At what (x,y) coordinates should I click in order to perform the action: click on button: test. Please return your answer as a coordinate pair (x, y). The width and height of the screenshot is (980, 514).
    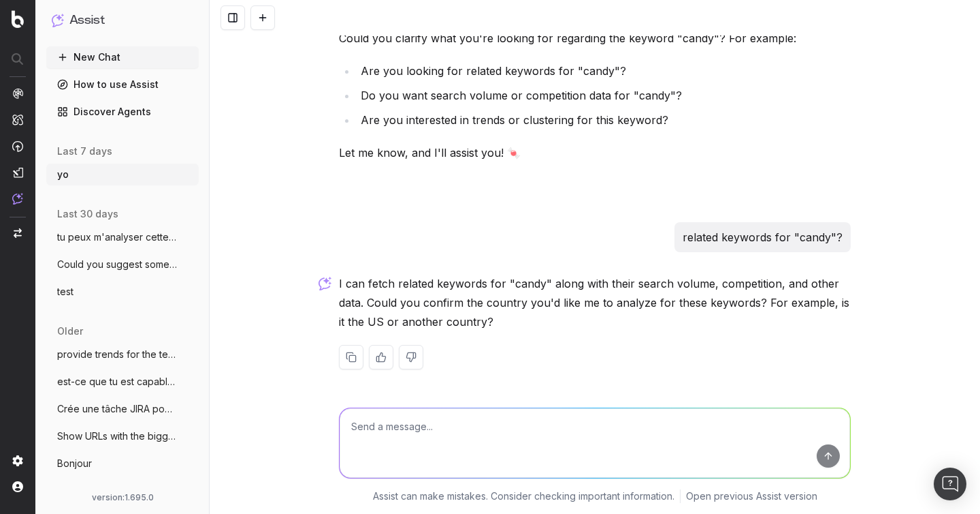
    Looking at the image, I should click on (122, 292).